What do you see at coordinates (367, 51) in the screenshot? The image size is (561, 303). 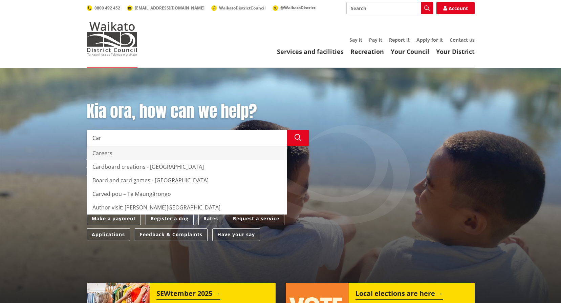 I see `a: Recreation` at bounding box center [367, 51].